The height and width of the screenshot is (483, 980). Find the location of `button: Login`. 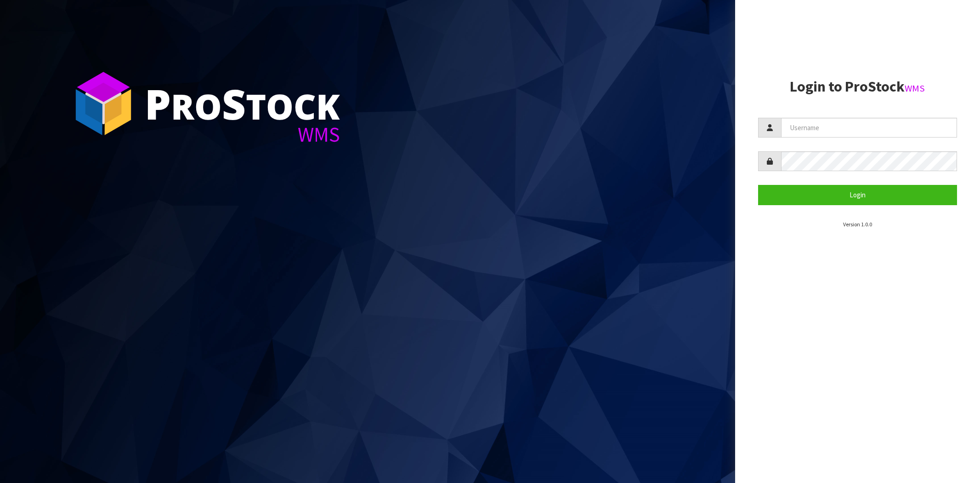

button: Login is located at coordinates (858, 195).